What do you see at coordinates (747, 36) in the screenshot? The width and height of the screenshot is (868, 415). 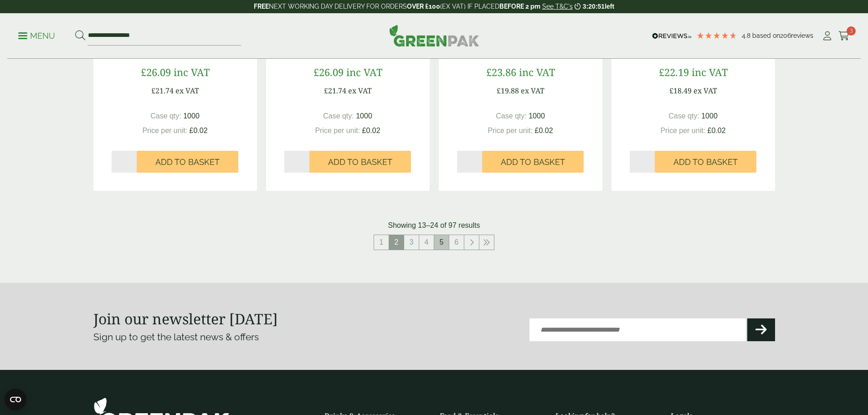 I see `span: 4.8` at bounding box center [747, 36].